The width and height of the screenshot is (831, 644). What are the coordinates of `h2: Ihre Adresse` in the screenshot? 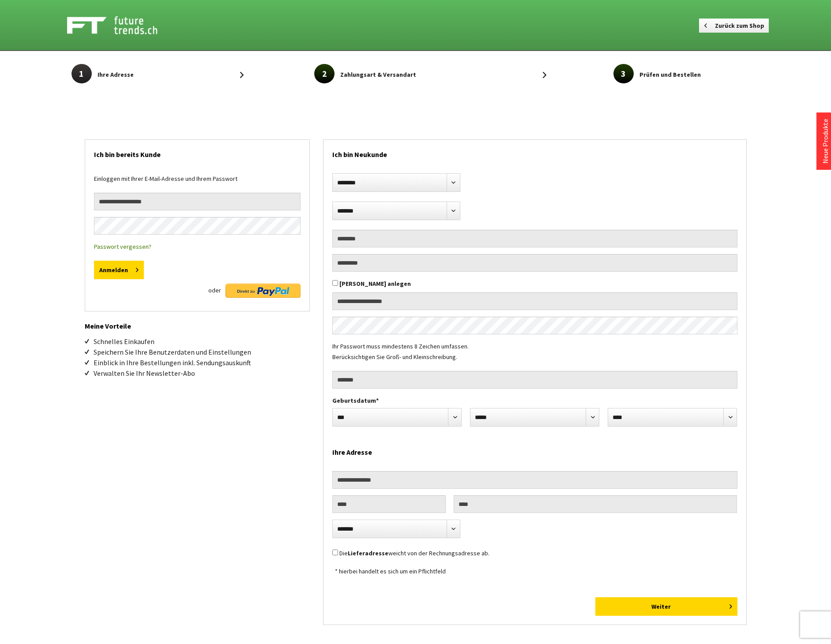 It's located at (535, 450).